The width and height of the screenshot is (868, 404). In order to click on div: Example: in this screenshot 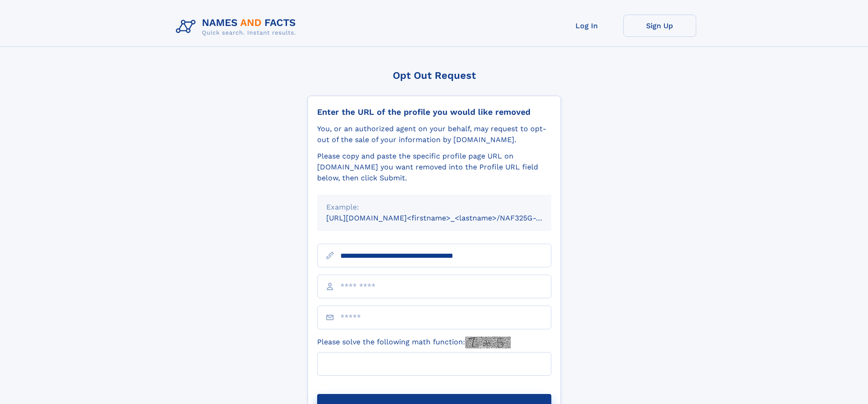, I will do `click(434, 207)`.